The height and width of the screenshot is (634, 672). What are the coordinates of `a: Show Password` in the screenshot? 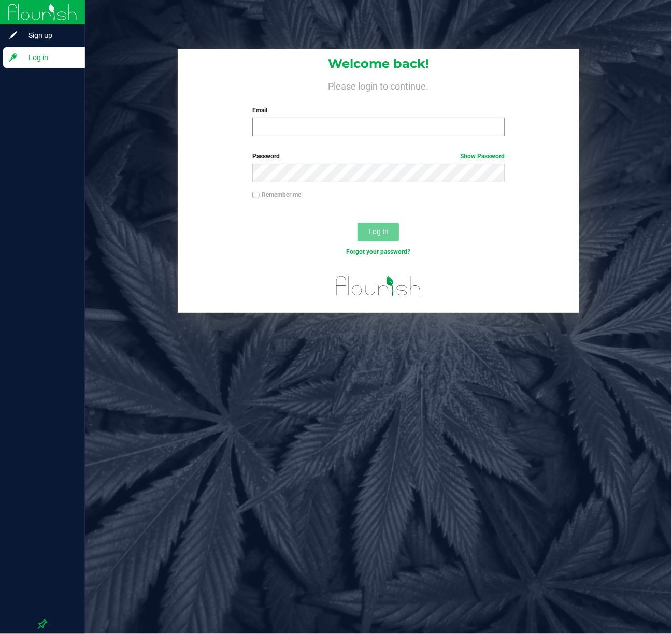 It's located at (482, 157).